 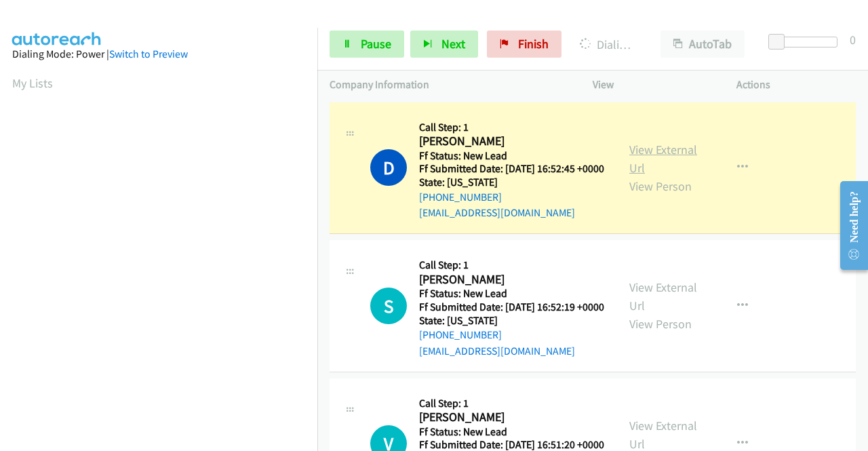 What do you see at coordinates (703, 44) in the screenshot?
I see `button: AutoTab` at bounding box center [703, 44].